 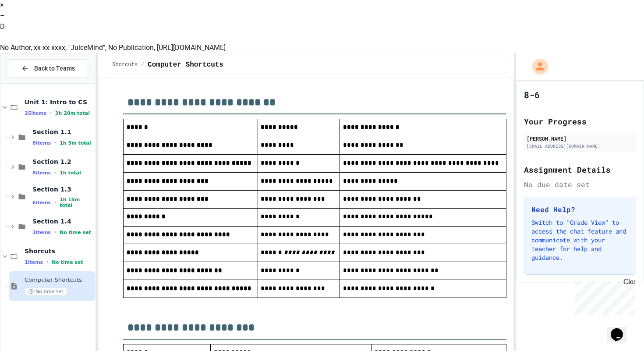 What do you see at coordinates (62, 221) in the screenshot?
I see `span: Section 1.4` at bounding box center [62, 221].